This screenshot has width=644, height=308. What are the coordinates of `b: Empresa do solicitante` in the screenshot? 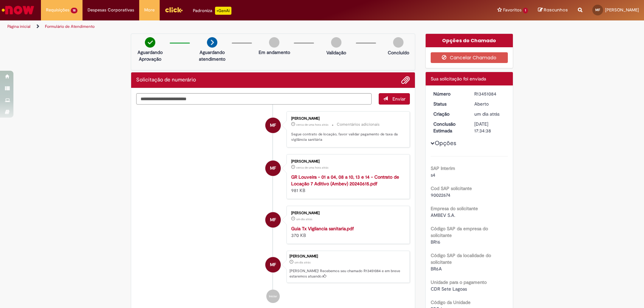 It's located at (454, 208).